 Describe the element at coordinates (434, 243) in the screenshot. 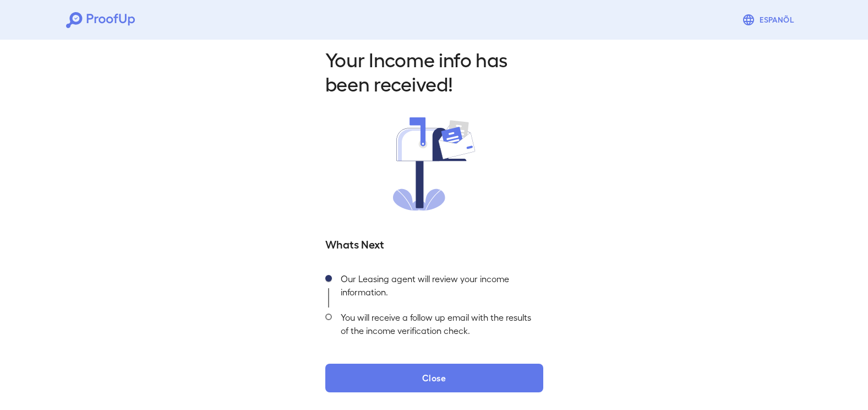

I see `h5: Whats Next` at that location.